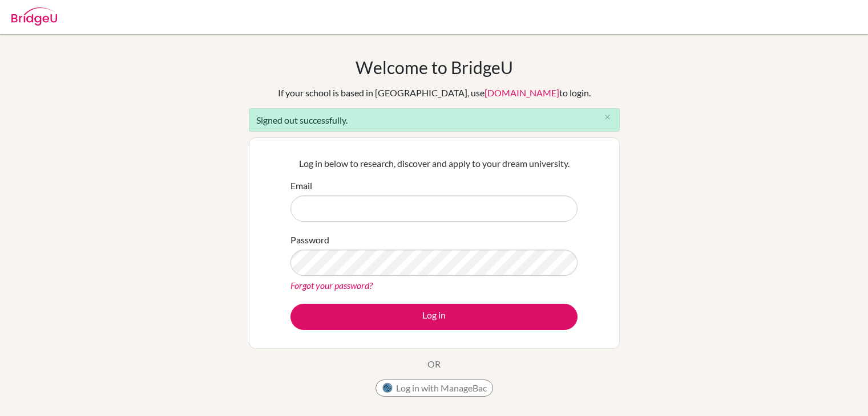  Describe the element at coordinates (434, 318) in the screenshot. I see `button: Log in` at that location.